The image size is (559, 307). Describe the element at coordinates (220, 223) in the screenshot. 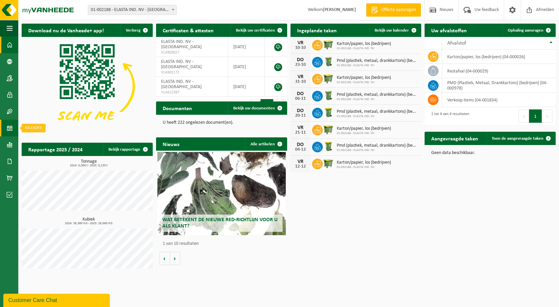

I see `span: Wat betekent de nieuwe RED-richtlijn voor u als klant?` at that location.